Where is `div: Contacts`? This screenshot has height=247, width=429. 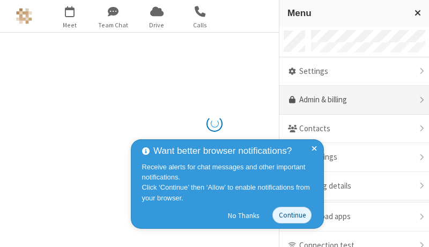
div: Contacts is located at coordinates (354, 129).